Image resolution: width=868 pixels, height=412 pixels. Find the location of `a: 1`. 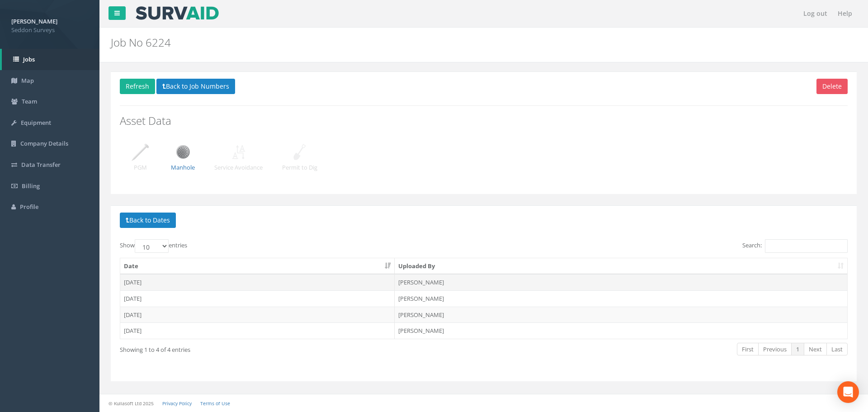

a: 1 is located at coordinates (797, 349).